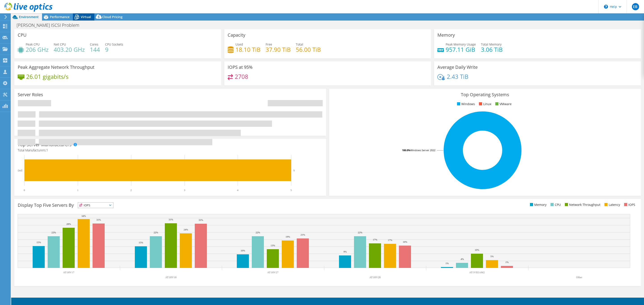 The width and height of the screenshot is (644, 305). Describe the element at coordinates (31, 95) in the screenshot. I see `h3: Server Roles` at that location.